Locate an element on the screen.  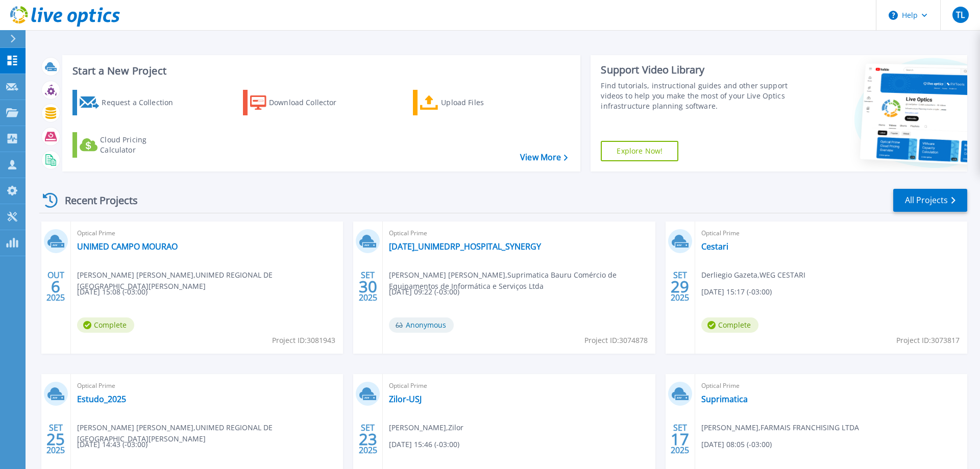
div: Support Video Library is located at coordinates (697, 70).